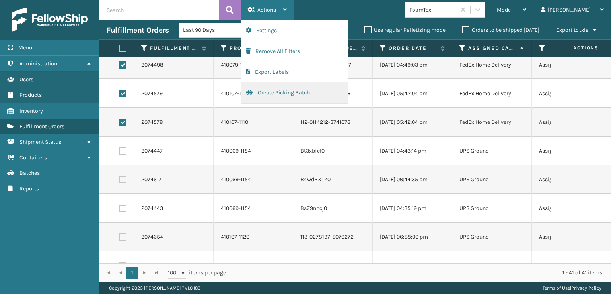  What do you see at coordinates (29, 173) in the screenshot?
I see `span: Batches` at bounding box center [29, 173].